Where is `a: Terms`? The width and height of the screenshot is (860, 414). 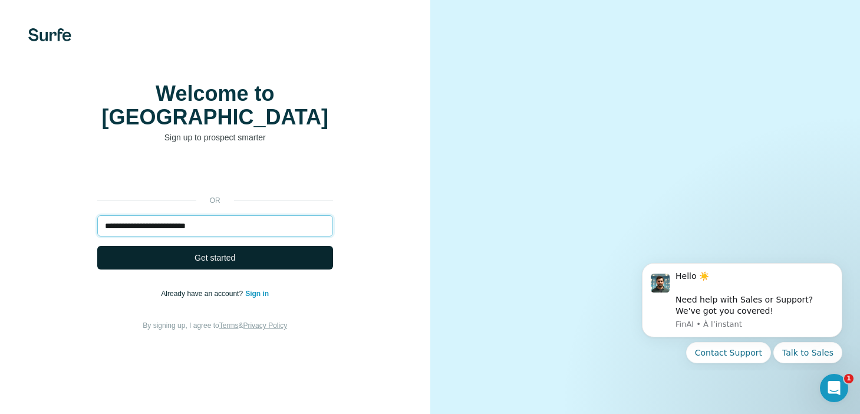
a: Terms is located at coordinates (229, 325).